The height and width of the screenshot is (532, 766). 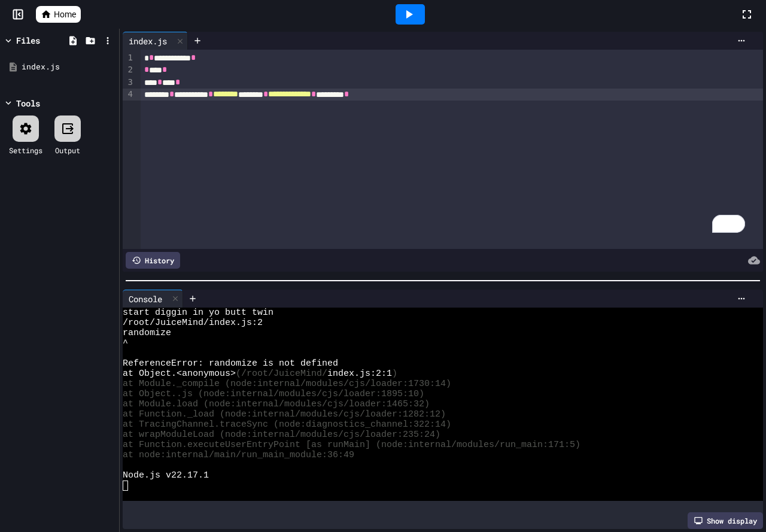 What do you see at coordinates (147, 332) in the screenshot?
I see `span: randomize` at bounding box center [147, 332].